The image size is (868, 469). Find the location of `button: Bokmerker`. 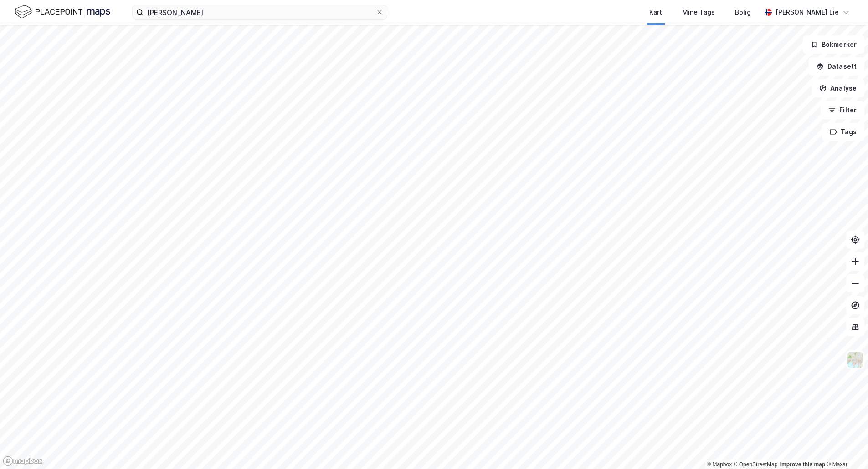

button: Bokmerker is located at coordinates (833, 44).